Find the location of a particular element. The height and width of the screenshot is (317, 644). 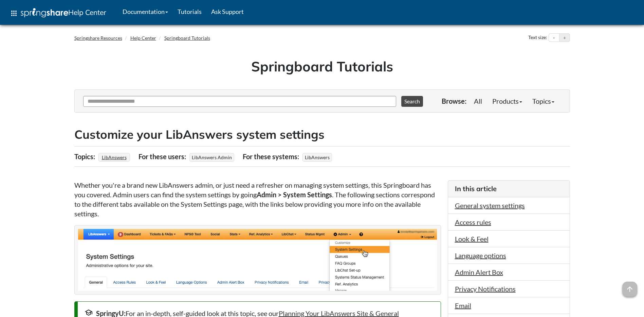

a: Access rules is located at coordinates (473, 222).